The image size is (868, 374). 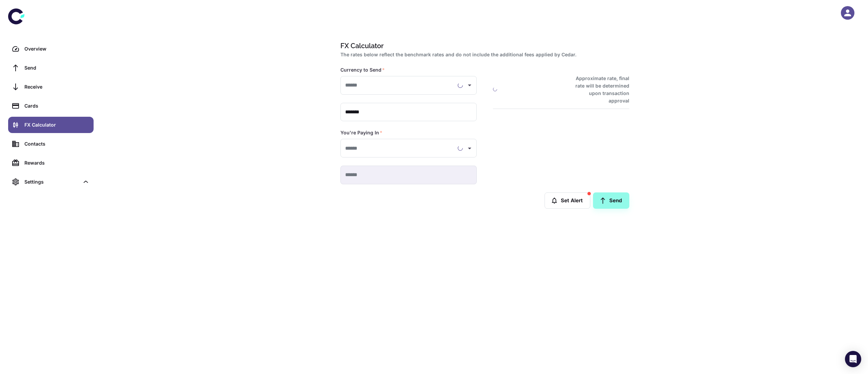 What do you see at coordinates (361, 133) in the screenshot?
I see `label: You're Paying In` at bounding box center [361, 133].